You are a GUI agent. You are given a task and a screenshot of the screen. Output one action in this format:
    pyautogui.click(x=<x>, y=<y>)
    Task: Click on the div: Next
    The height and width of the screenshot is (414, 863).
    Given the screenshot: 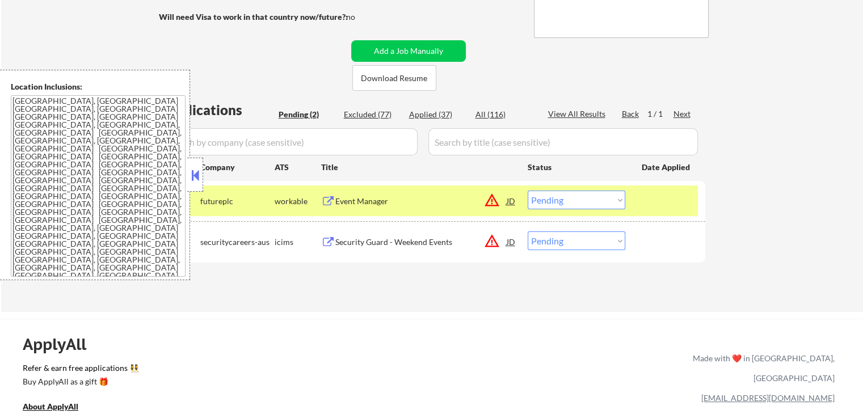 What is the action you would take?
    pyautogui.click(x=682, y=114)
    